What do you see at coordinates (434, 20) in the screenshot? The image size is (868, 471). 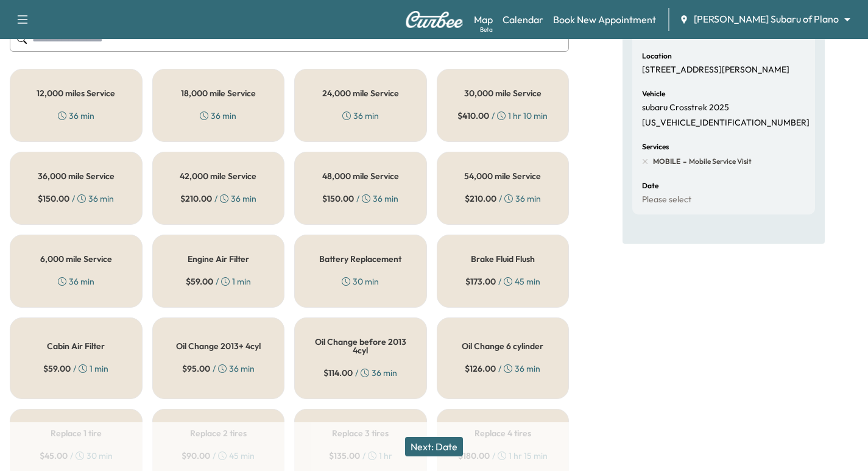 I see `img: Curbee Logo` at bounding box center [434, 20].